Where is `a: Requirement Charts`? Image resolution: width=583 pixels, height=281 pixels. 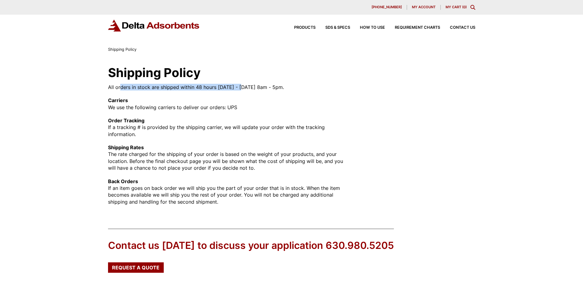
a: Requirement Charts is located at coordinates (412, 28).